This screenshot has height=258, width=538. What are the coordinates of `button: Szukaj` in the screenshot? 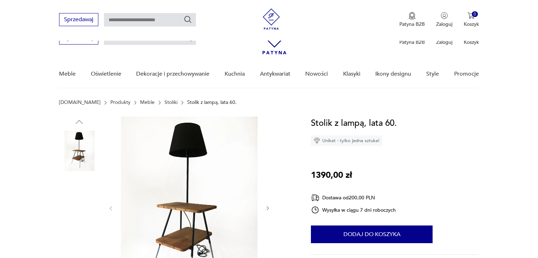 It's located at (188, 19).